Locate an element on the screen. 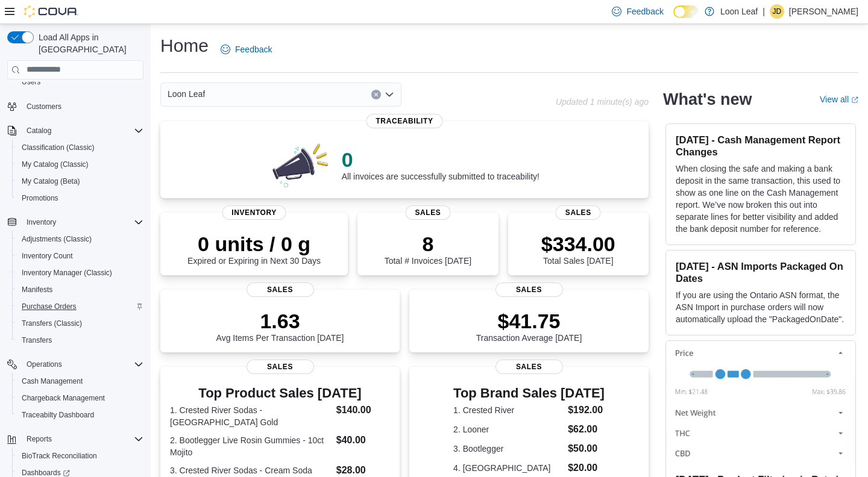 The height and width of the screenshot is (477, 868). span: Chargeback Management is located at coordinates (64, 398).